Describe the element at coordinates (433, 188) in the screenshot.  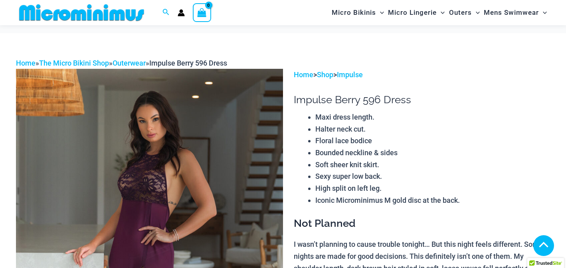
I see `li: High split on left leg.` at that location.